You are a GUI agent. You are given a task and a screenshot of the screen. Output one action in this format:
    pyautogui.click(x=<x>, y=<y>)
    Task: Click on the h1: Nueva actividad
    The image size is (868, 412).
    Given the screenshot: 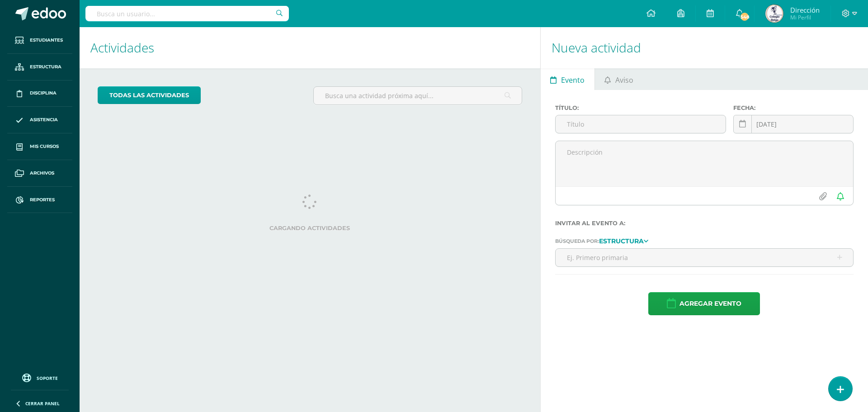 What is the action you would take?
    pyautogui.click(x=704, y=47)
    